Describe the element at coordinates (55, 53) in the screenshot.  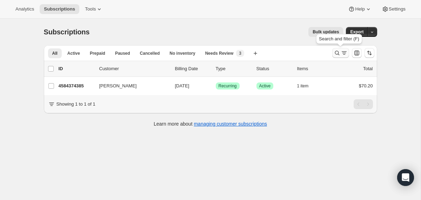
I see `span: All` at that location.